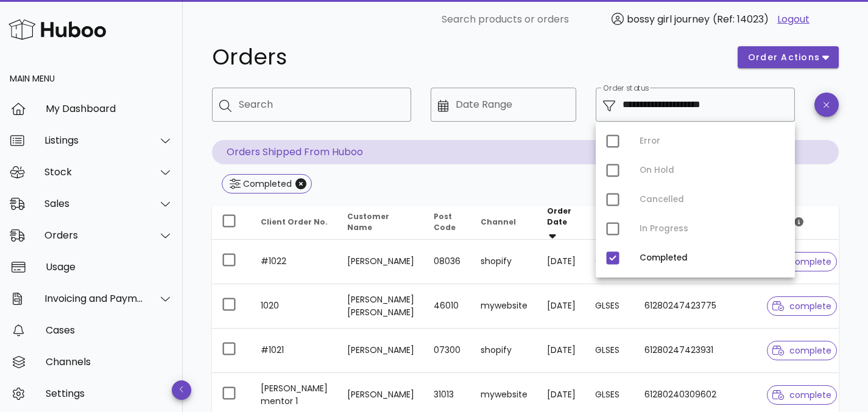  I want to click on div: Sales, so click(94, 203).